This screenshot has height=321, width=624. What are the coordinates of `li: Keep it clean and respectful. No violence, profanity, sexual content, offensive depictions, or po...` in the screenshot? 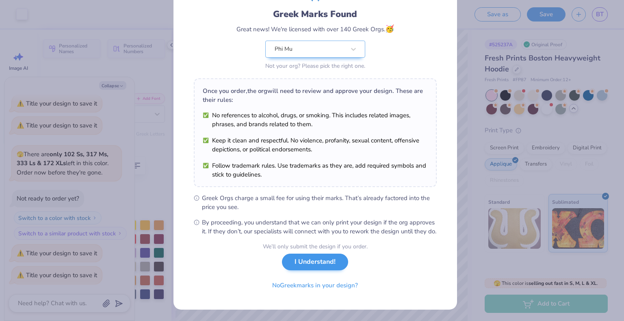 It's located at (315, 145).